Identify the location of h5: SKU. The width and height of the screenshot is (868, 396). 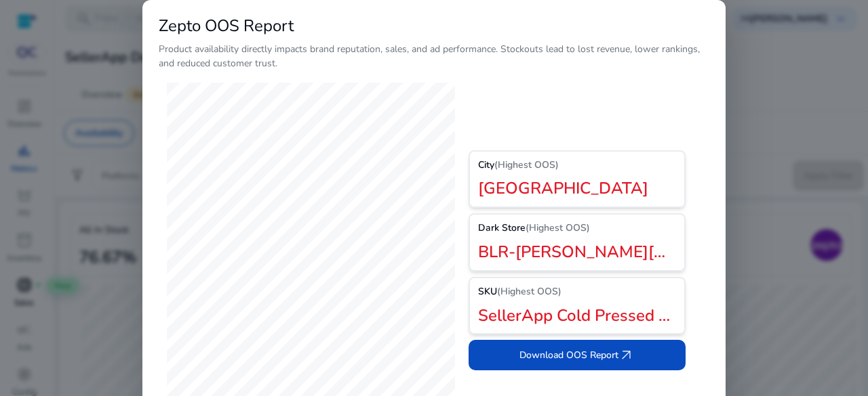
(577, 292).